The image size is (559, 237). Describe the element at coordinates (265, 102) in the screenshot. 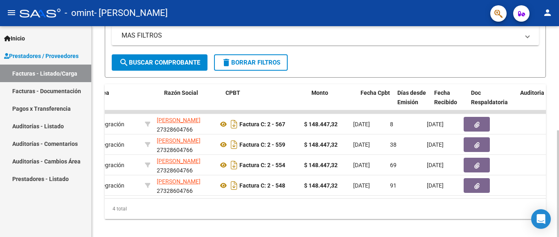

I see `datatable-header-cell: CPBT` at that location.